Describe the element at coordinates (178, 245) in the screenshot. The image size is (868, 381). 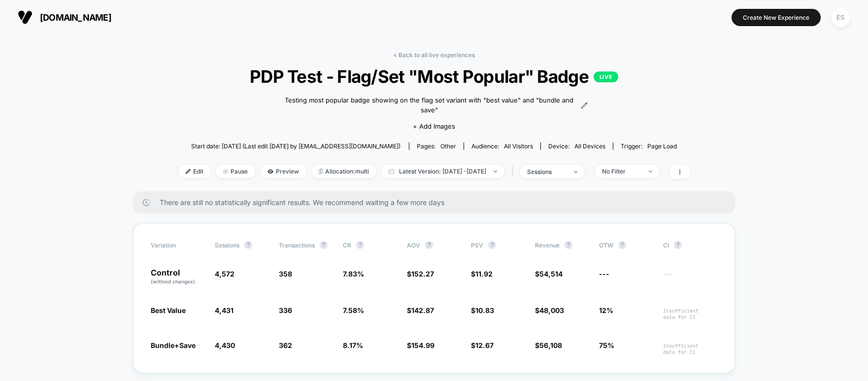
I see `span: Variation` at that location.